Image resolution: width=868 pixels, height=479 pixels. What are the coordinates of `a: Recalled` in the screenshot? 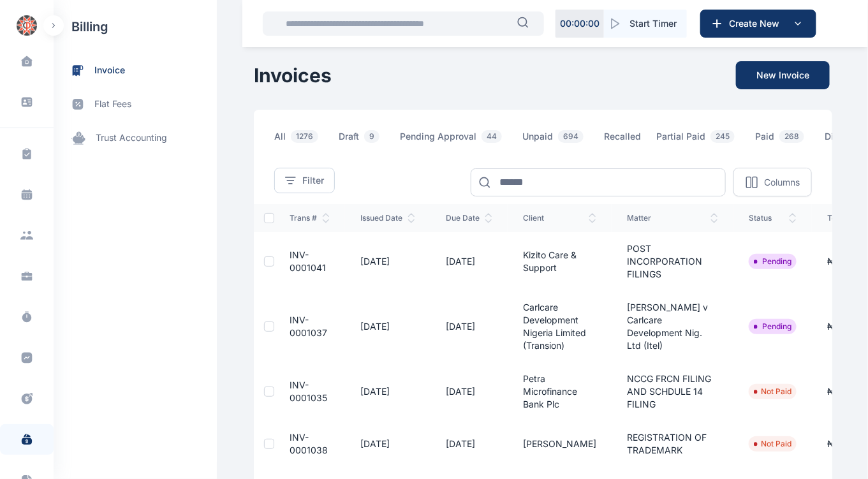 It's located at (630, 140).